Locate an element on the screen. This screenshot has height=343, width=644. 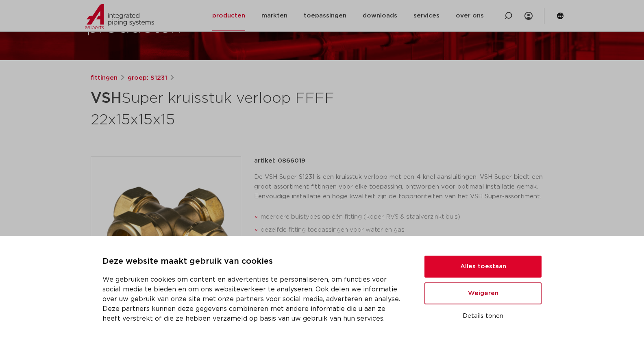
h1: Super kruisstuk verloop FFFF 22x15x15x15 is located at coordinates (243, 108).